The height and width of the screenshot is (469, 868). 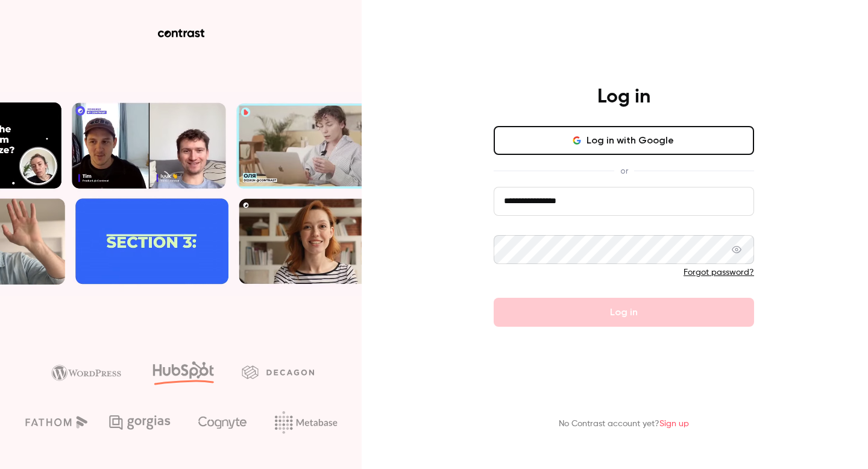 I want to click on a: Sign up, so click(x=674, y=424).